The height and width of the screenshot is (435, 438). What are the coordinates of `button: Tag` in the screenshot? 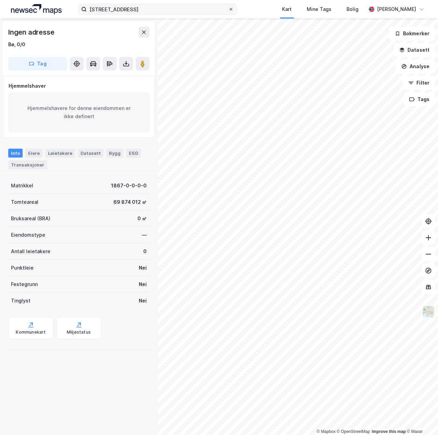 It's located at (38, 64).